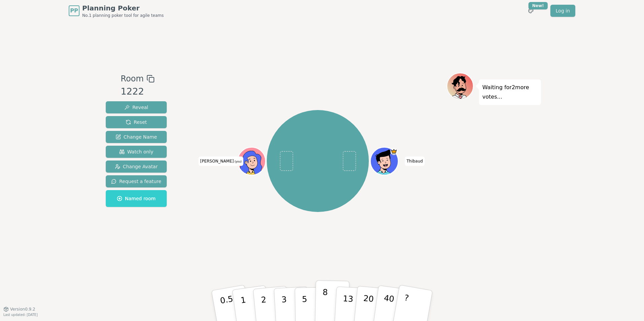  What do you see at coordinates (531, 11) in the screenshot?
I see `button: New!` at bounding box center [531, 11].